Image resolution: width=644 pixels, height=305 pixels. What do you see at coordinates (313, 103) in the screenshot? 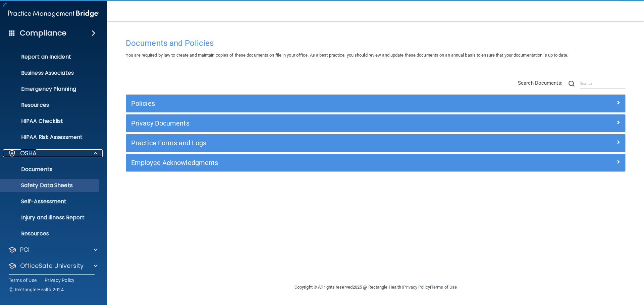
I see `h5: Policies` at bounding box center [313, 103].